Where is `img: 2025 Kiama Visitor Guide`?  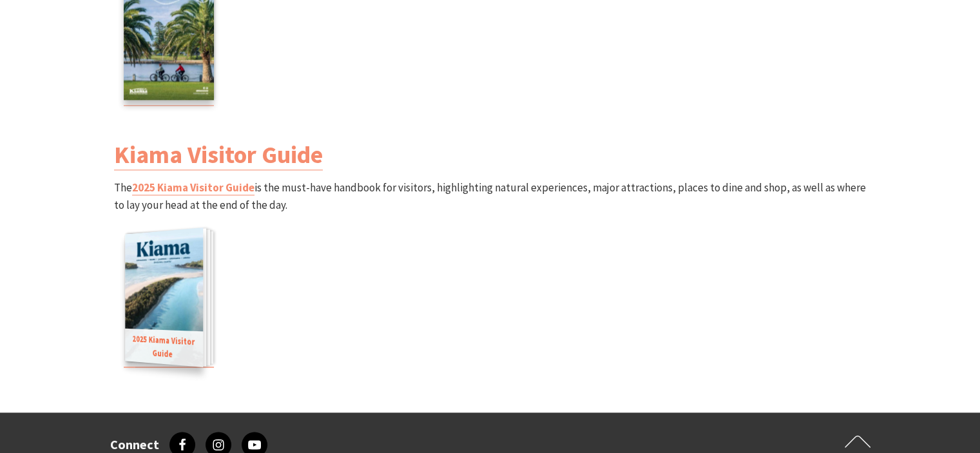 img: 2025 Kiama Visitor Guide is located at coordinates (164, 297).